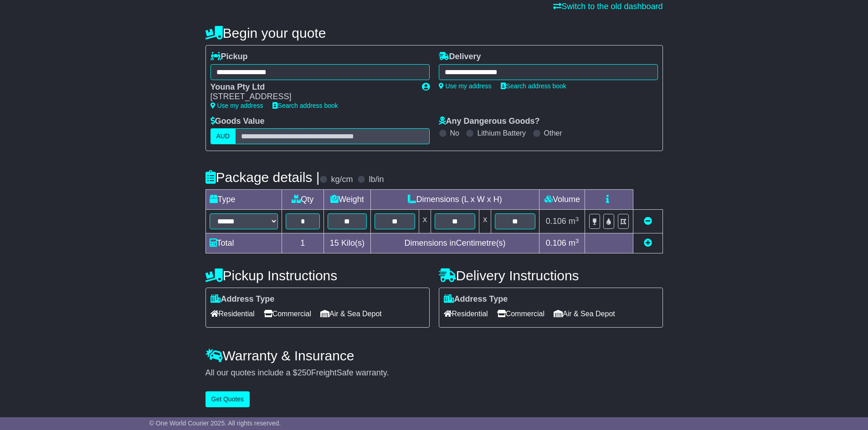 Image resolution: width=868 pixels, height=430 pixels. What do you see at coordinates (238, 122) in the screenshot?
I see `label: Goods Value` at bounding box center [238, 122].